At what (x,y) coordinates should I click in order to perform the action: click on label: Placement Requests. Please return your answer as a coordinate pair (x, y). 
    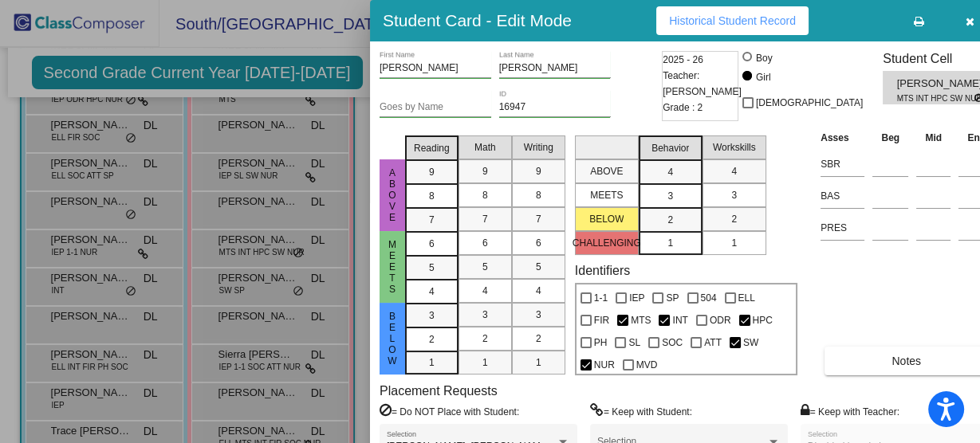
    Looking at the image, I should click on (438, 391).